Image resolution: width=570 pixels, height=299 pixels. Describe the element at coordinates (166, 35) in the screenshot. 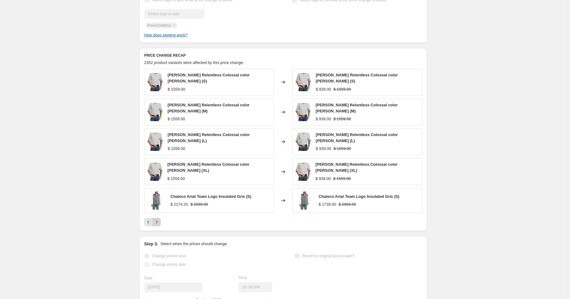

I see `a: How does tagging work?` at that location.